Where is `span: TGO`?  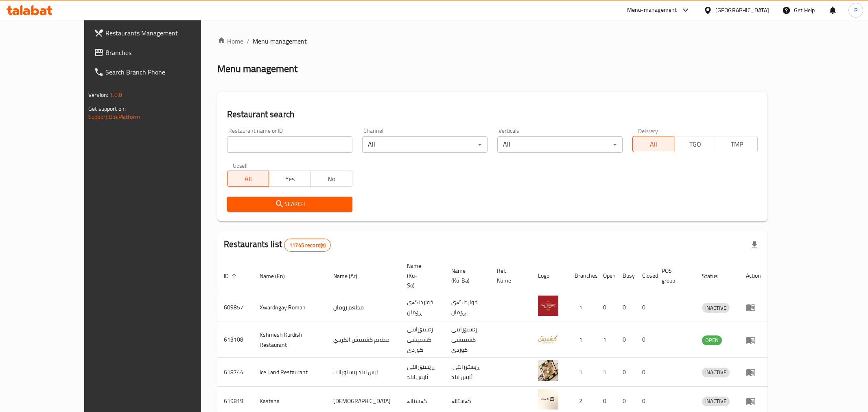 span: TGO is located at coordinates (695, 144).